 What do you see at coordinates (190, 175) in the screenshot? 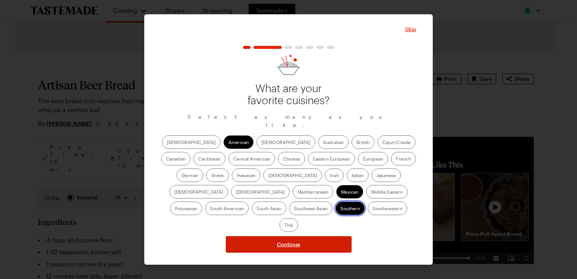
I see `label: German` at bounding box center [190, 175].